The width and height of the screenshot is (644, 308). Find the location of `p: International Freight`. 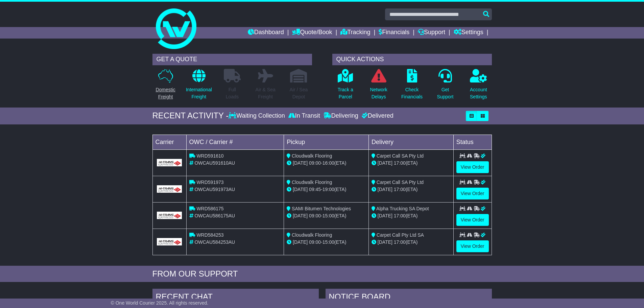

p: International Freight is located at coordinates (199, 93).